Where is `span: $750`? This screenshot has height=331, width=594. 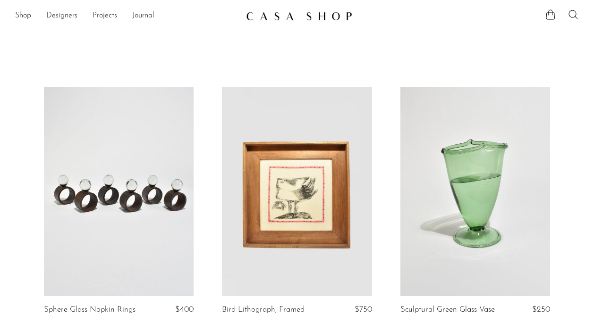
span: $750 is located at coordinates (363, 309).